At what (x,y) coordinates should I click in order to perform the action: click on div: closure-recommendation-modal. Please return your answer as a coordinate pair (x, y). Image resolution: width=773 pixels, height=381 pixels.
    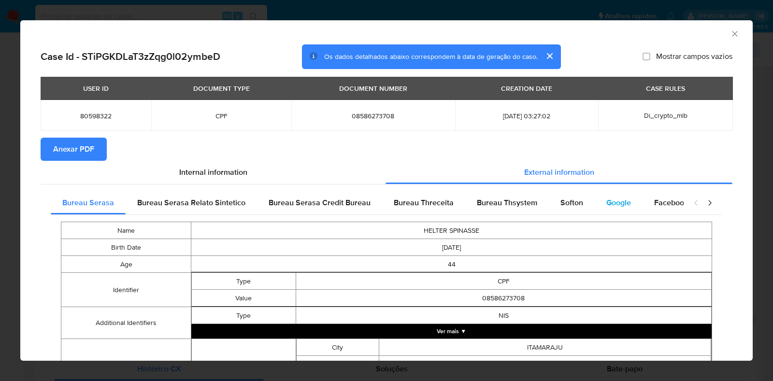
    Looking at the image, I should click on (387, 190).